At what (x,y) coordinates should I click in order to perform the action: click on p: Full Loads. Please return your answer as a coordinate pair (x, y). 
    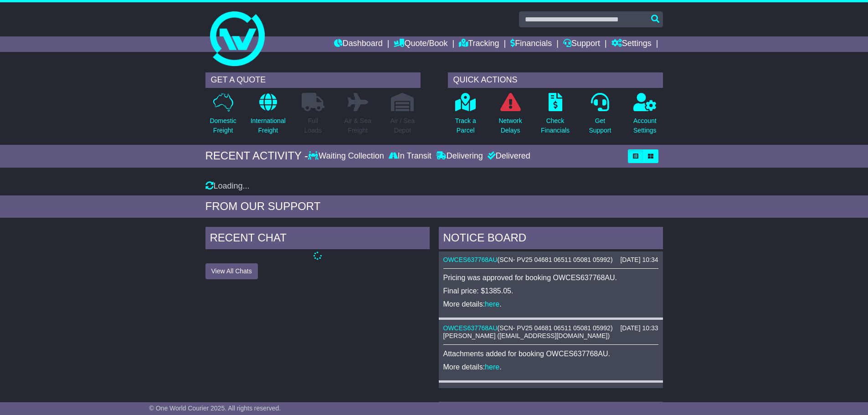
    Looking at the image, I should click on (313, 126).